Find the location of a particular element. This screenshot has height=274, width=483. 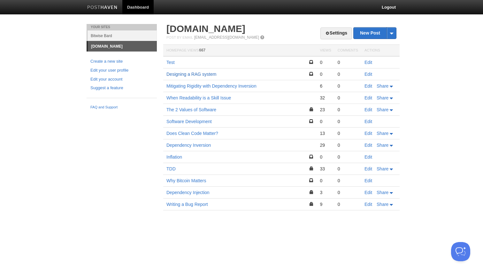

th: Comments is located at coordinates (348, 50).